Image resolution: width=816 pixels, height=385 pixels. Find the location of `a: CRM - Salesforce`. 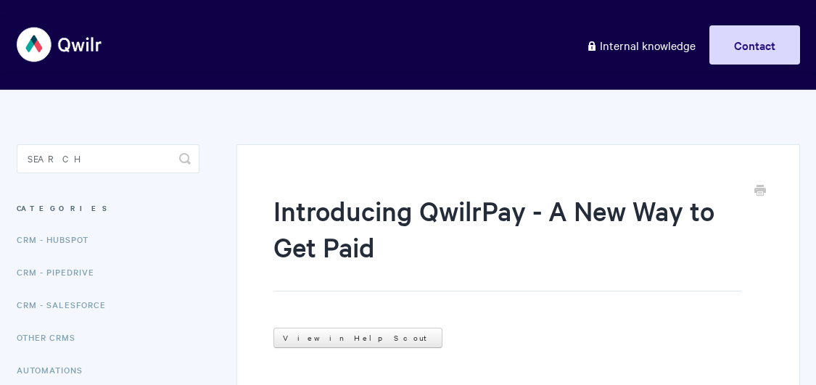

a: CRM - Salesforce is located at coordinates (67, 305).